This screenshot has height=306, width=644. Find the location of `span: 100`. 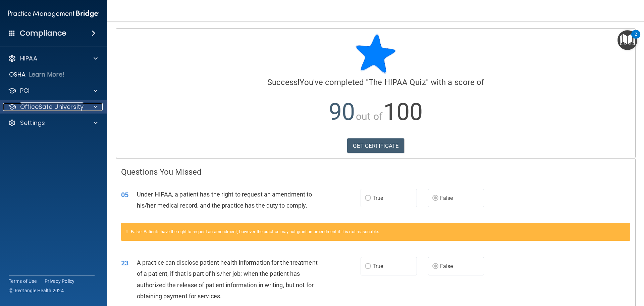

span: 100 is located at coordinates (402, 112).